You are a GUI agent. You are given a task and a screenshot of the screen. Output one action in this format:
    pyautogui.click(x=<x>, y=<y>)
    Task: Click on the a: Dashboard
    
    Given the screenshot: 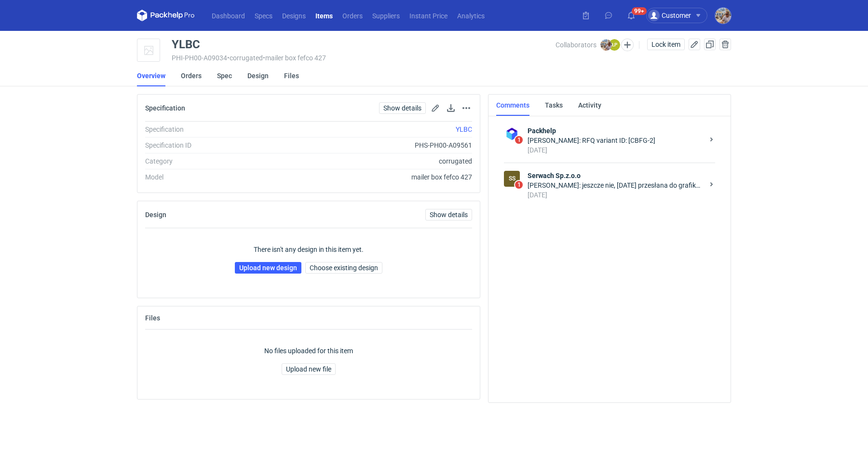 What is the action you would take?
    pyautogui.click(x=228, y=15)
    